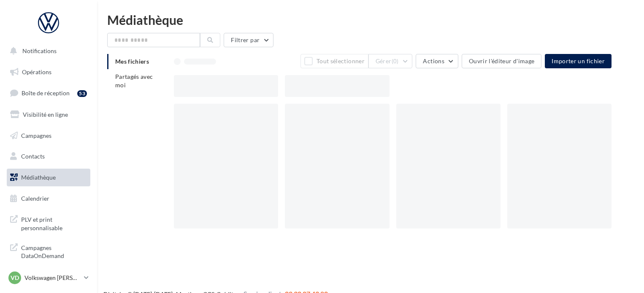  What do you see at coordinates (47, 51) in the screenshot?
I see `button: Notifications` at bounding box center [47, 51].